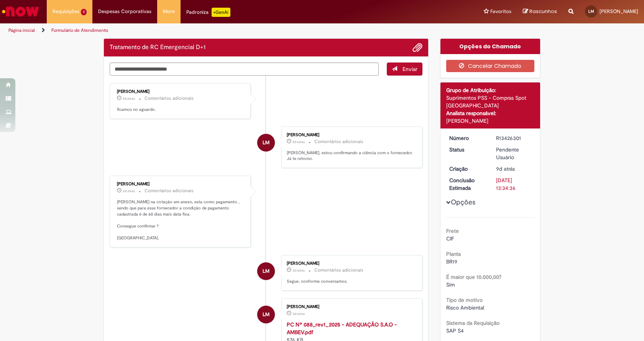 Image resolution: width=644 pixels, height=341 pixels. I want to click on h2: Tratamento de RC Emergencial D+1 Histórico de tíquete, so click(158, 47).